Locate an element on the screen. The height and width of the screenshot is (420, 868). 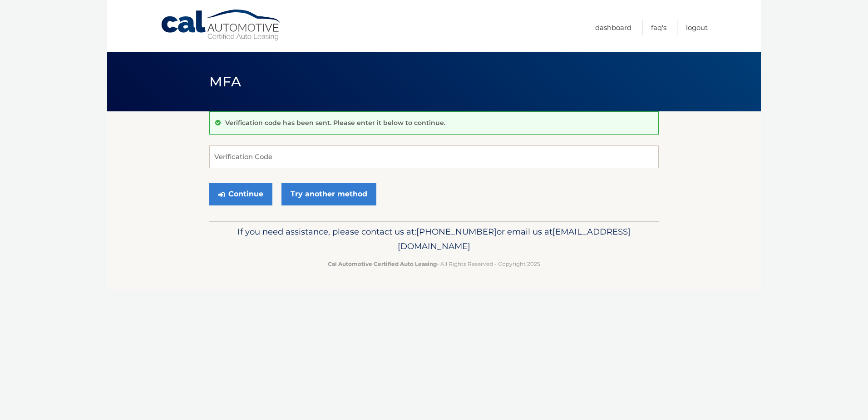
a: FAQ's is located at coordinates (659, 27).